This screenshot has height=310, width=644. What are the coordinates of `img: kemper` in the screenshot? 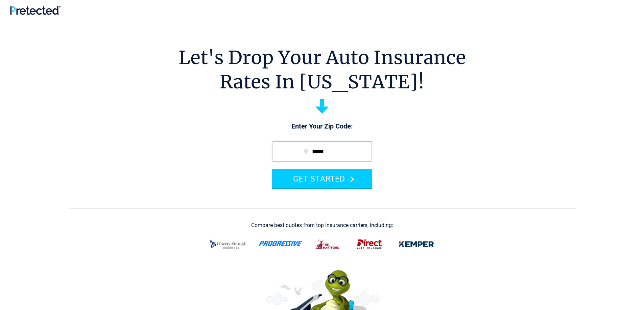 It's located at (417, 245).